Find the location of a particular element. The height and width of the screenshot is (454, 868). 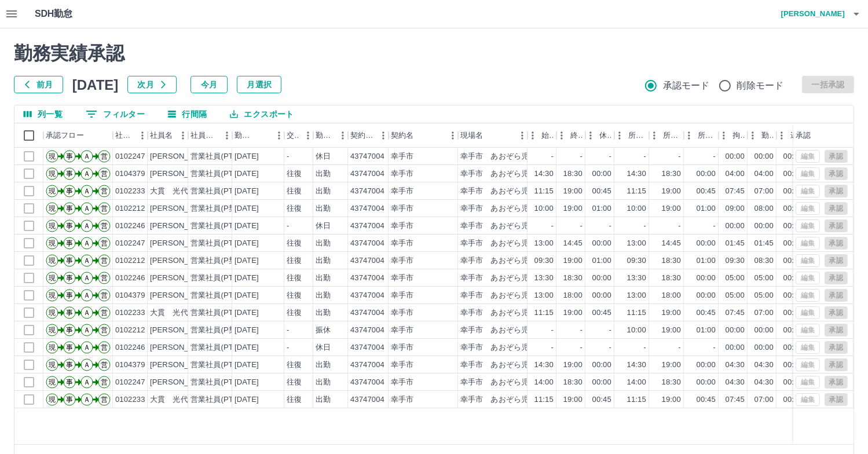

div: 承認 is located at coordinates (803, 136).